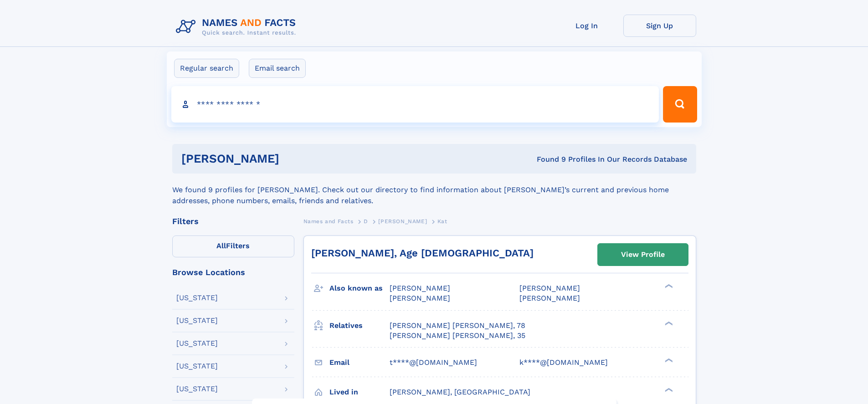  I want to click on span: Kat, so click(443, 221).